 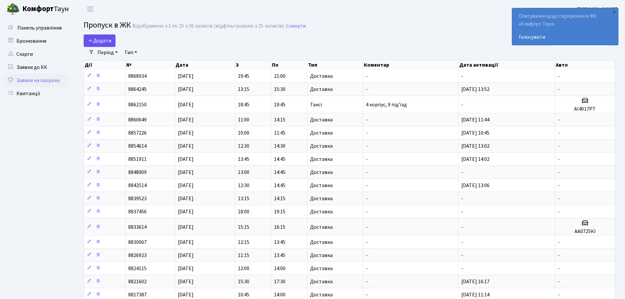 I want to click on span: 13:15, so click(x=243, y=198).